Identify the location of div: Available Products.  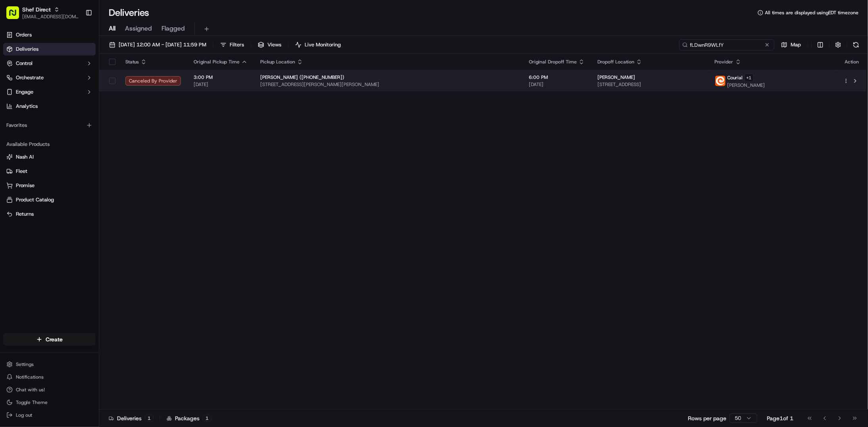
(49, 145).